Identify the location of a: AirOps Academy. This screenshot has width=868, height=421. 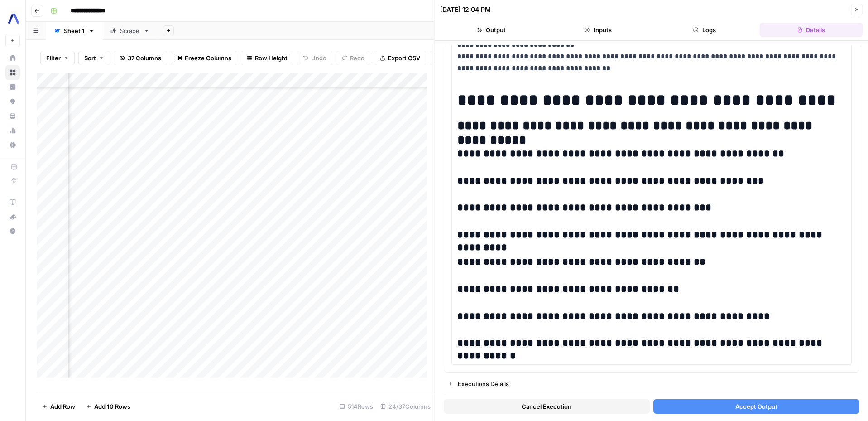
(12, 202).